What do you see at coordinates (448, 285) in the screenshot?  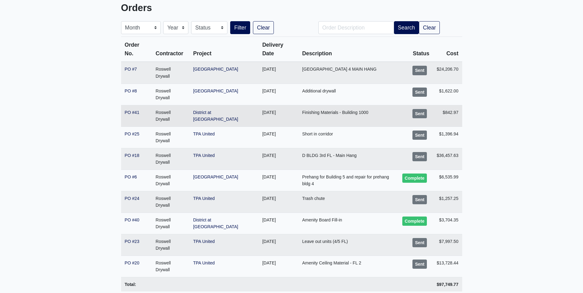 I see `strong: $97,749.77` at bounding box center [448, 285].